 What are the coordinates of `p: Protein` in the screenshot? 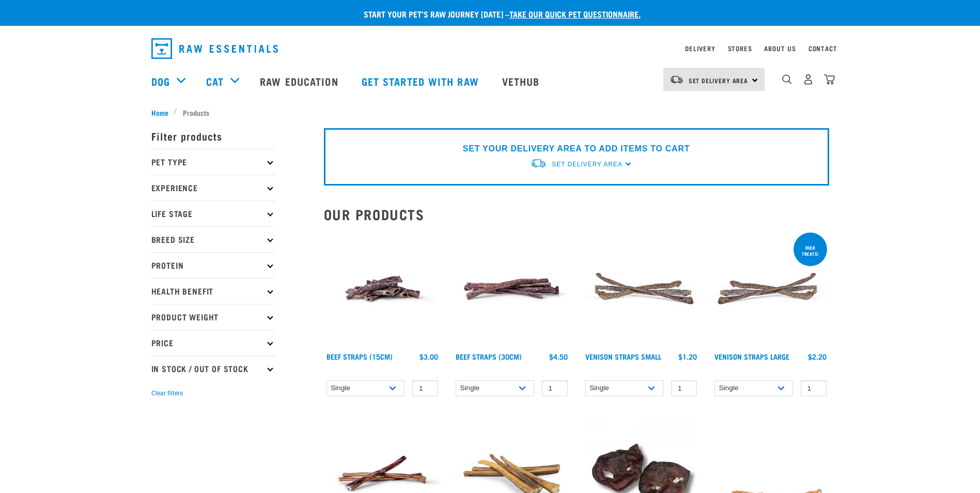 It's located at (213, 265).